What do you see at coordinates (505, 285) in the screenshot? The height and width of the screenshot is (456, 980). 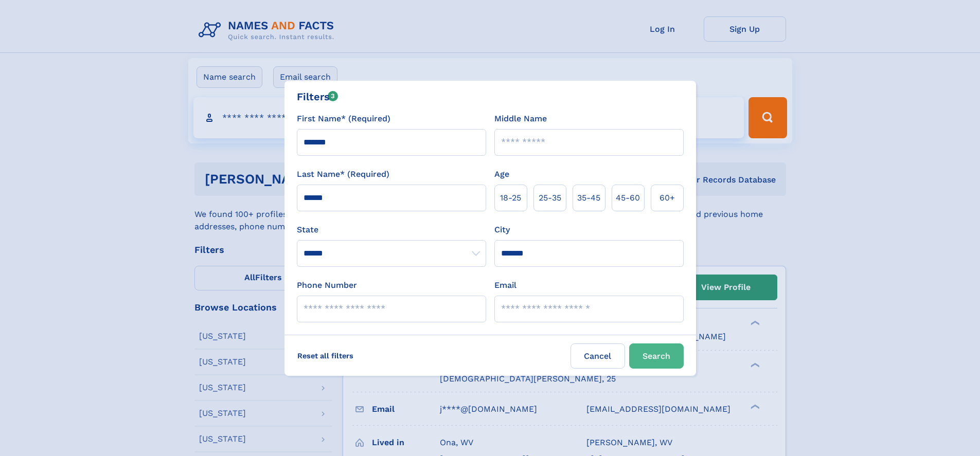 I see `label: Email` at bounding box center [505, 285].